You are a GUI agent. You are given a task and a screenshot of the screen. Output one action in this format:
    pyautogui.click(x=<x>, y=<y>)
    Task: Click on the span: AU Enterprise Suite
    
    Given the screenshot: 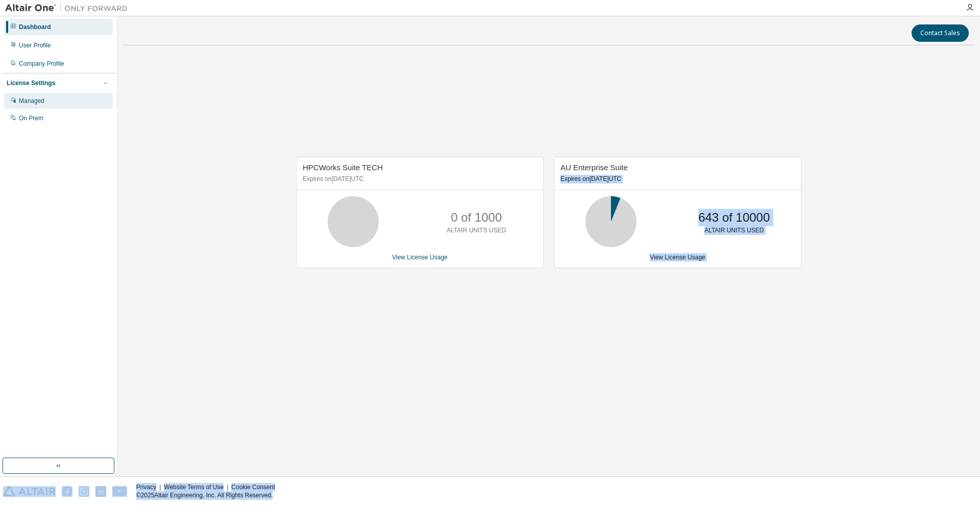 What is the action you would take?
    pyautogui.click(x=594, y=167)
    